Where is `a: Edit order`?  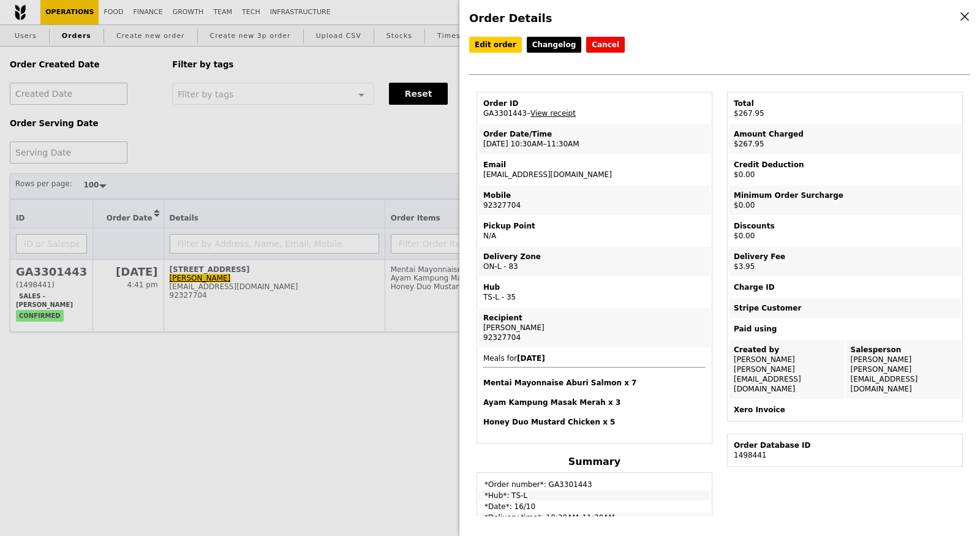 a: Edit order is located at coordinates (496, 45).